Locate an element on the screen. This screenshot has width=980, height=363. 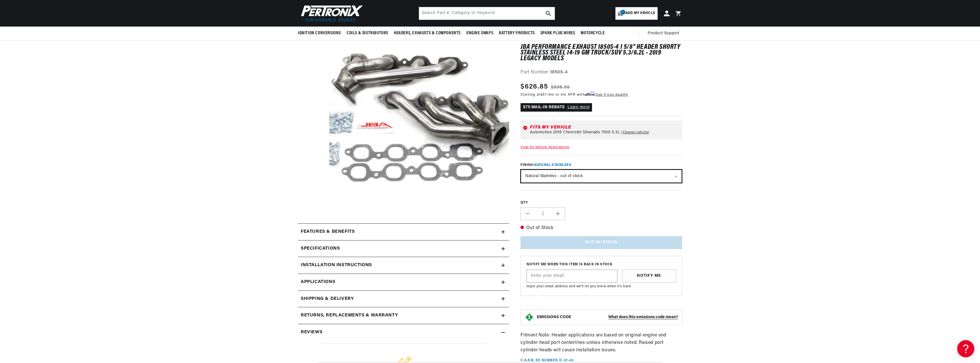
input: Enter your email is located at coordinates (571, 276).